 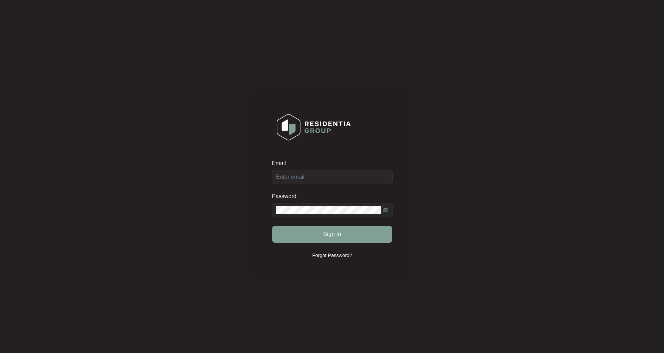 What do you see at coordinates (287, 196) in the screenshot?
I see `label: Password` at bounding box center [287, 196].